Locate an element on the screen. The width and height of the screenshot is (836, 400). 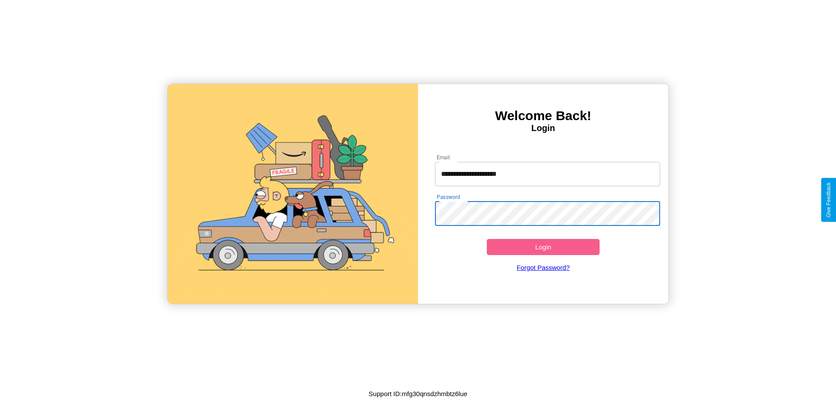
h3: Welcome Back! is located at coordinates (543, 116).